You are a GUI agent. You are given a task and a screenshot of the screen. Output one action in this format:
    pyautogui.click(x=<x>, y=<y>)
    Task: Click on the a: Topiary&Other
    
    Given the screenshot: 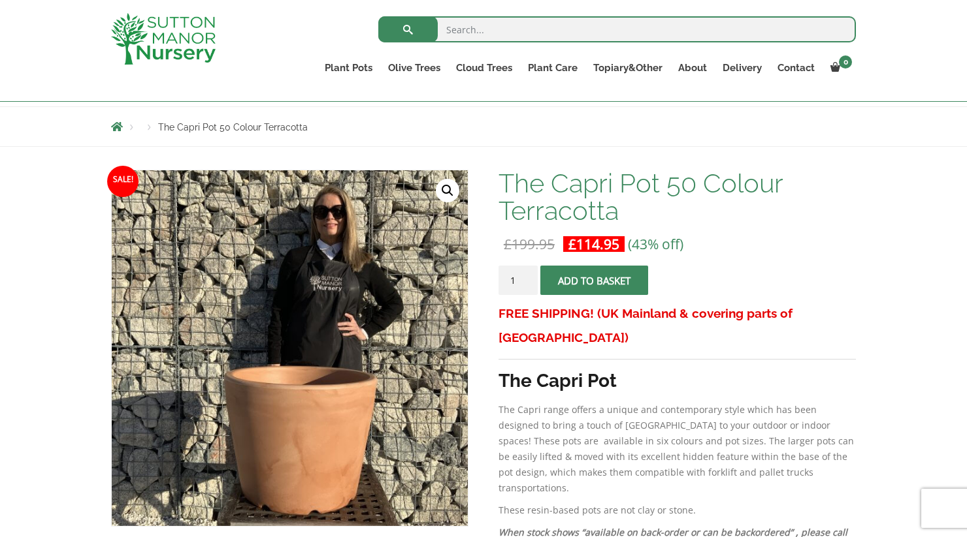 What is the action you would take?
    pyautogui.click(x=628, y=68)
    